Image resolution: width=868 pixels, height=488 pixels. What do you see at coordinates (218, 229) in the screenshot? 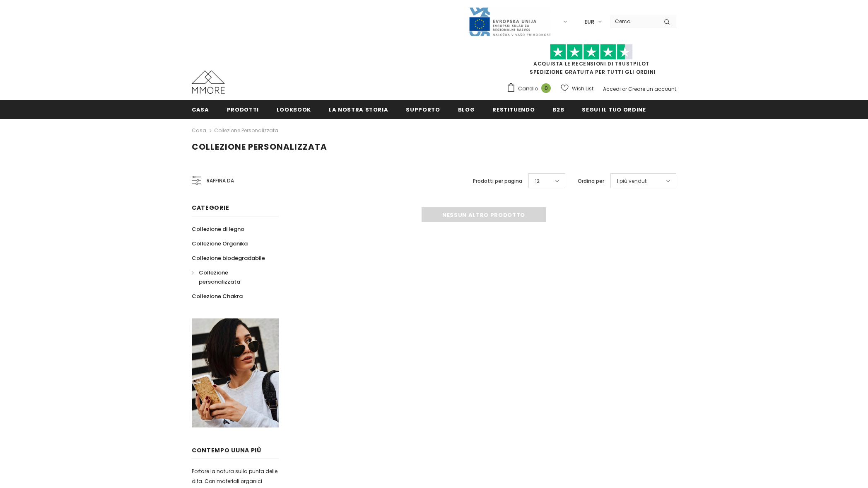
I see `a: Collezione di legno` at bounding box center [218, 229].